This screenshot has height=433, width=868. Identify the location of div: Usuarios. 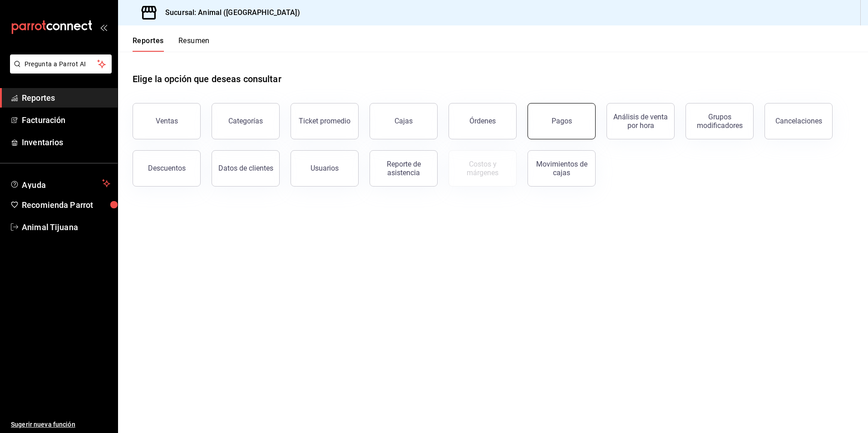
(324, 168).